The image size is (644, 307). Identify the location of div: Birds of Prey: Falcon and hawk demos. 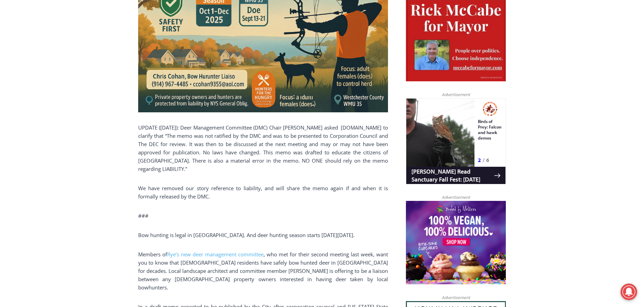
(84, 38).